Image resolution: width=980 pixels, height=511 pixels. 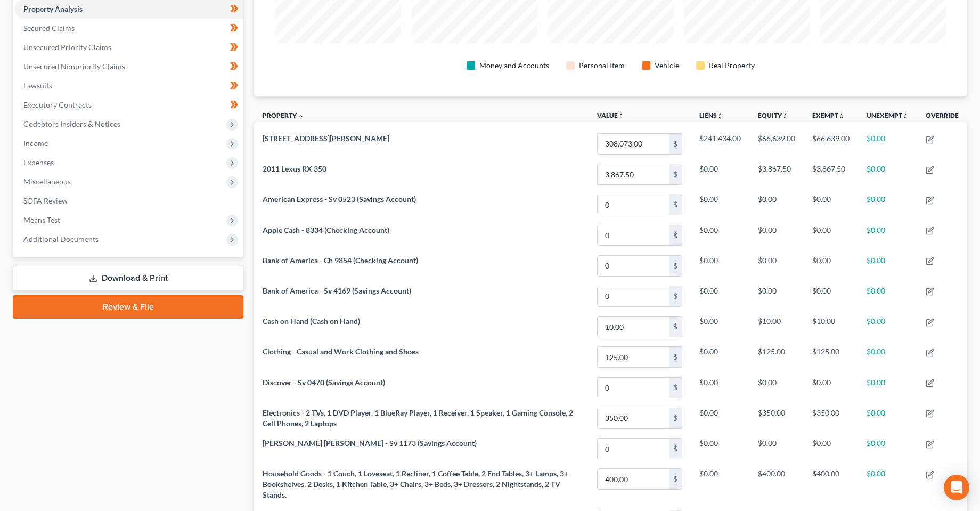 I want to click on div: Money and Accounts, so click(x=514, y=65).